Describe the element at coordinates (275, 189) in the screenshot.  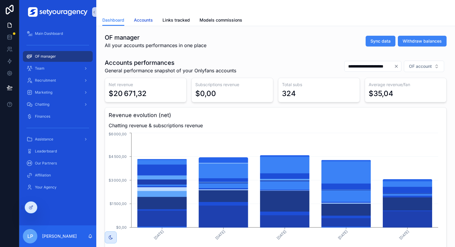
I see `div: chart` at that location.